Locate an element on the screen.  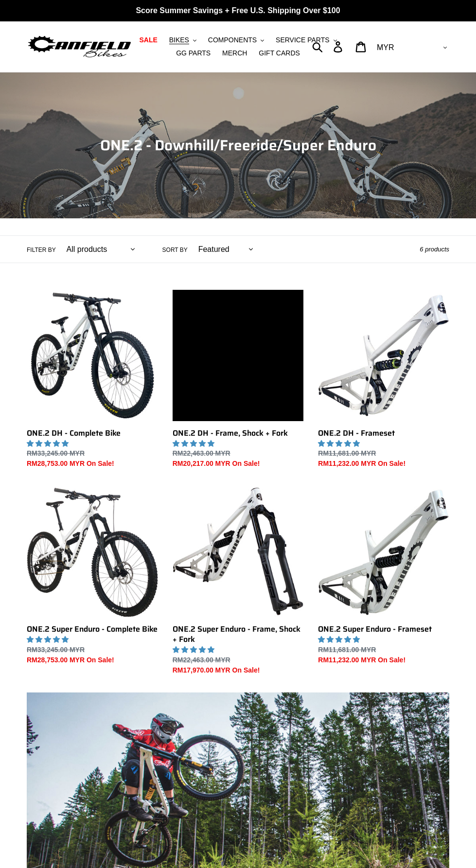
span: COMPONENTS is located at coordinates (232, 40).